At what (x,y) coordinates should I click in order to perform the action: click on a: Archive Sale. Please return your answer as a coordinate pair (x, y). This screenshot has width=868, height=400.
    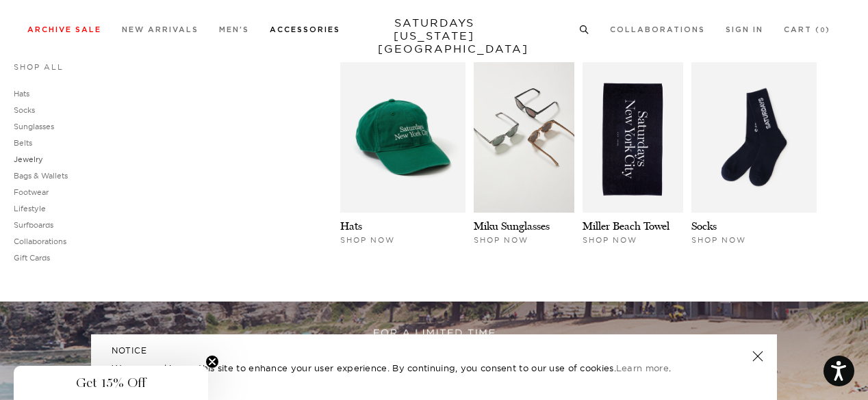
    Looking at the image, I should click on (65, 30).